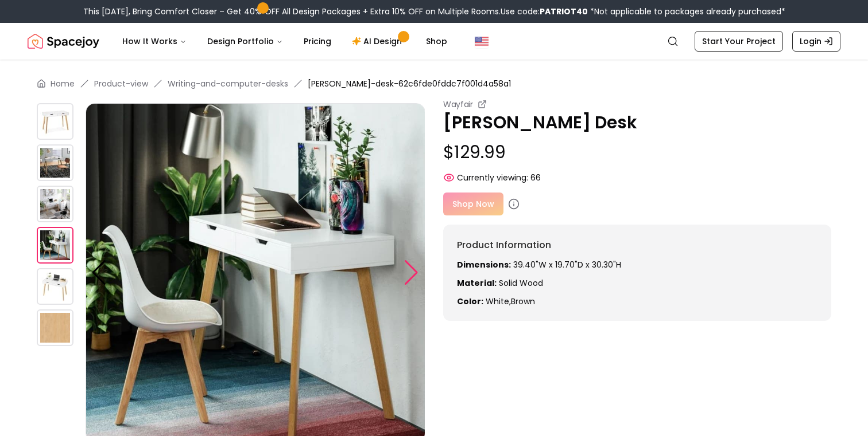 The width and height of the screenshot is (868, 436). What do you see at coordinates (637, 265) in the screenshot?
I see `p: 39.40"W x 19.70"D x 30.30"H` at bounding box center [637, 265].